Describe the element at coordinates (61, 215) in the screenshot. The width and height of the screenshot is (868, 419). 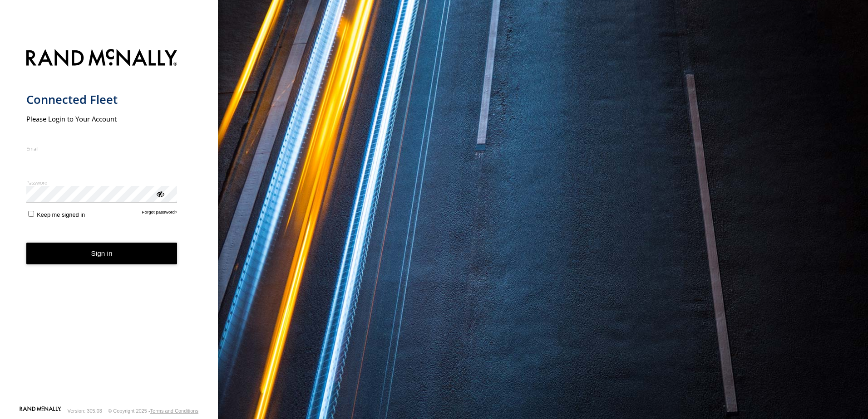
I see `span: Keep me signed in` at that location.